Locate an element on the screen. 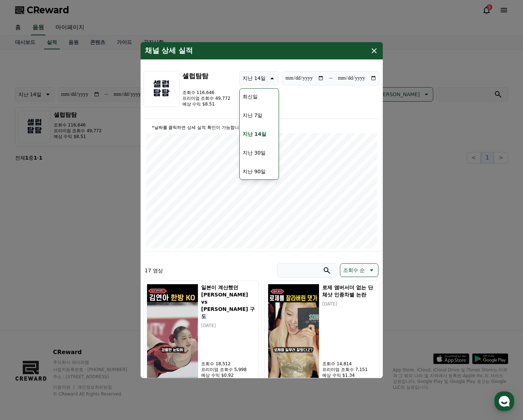 The height and width of the screenshot is (420, 523). button: 지난 30일 is located at coordinates (254, 153).